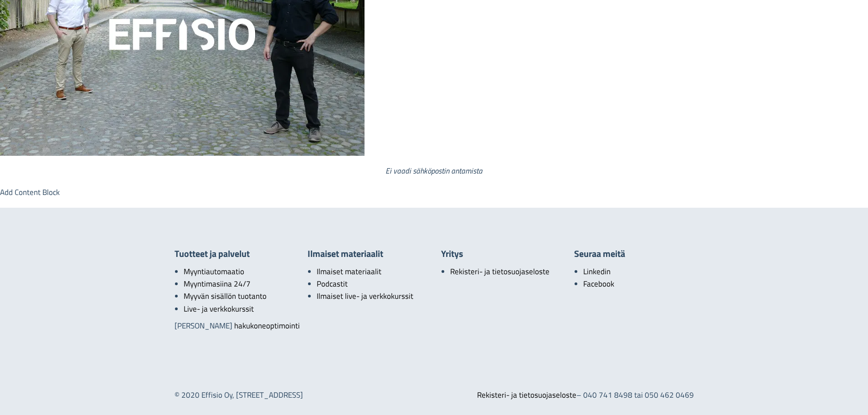 This screenshot has height=415, width=868. I want to click on div: – 040 741 8498 tai 050 462 0469, so click(567, 395).